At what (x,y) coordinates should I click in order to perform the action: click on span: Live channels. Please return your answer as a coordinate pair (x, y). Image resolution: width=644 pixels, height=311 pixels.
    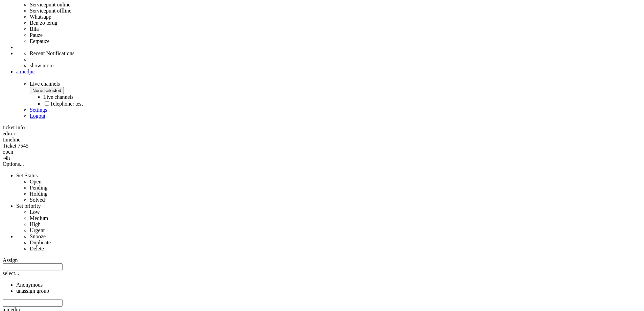
    Looking at the image, I should click on (335, 94).